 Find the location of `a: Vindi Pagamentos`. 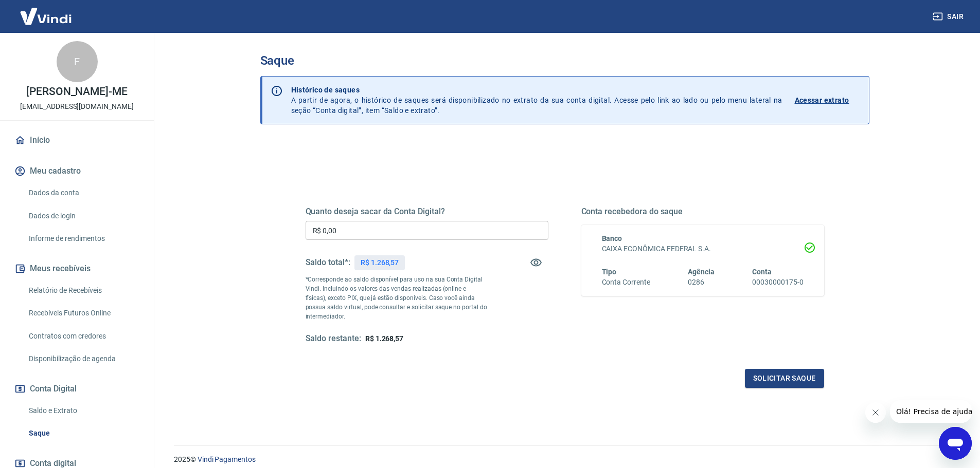

a: Vindi Pagamentos is located at coordinates (226, 460).